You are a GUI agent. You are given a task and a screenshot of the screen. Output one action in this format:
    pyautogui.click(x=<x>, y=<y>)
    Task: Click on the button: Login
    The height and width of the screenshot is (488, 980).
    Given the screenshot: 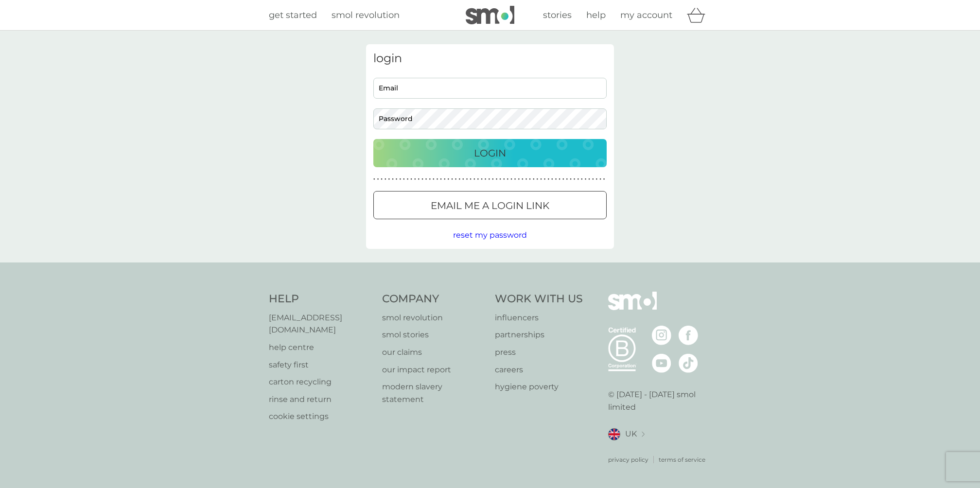 What is the action you would take?
    pyautogui.click(x=490, y=153)
    